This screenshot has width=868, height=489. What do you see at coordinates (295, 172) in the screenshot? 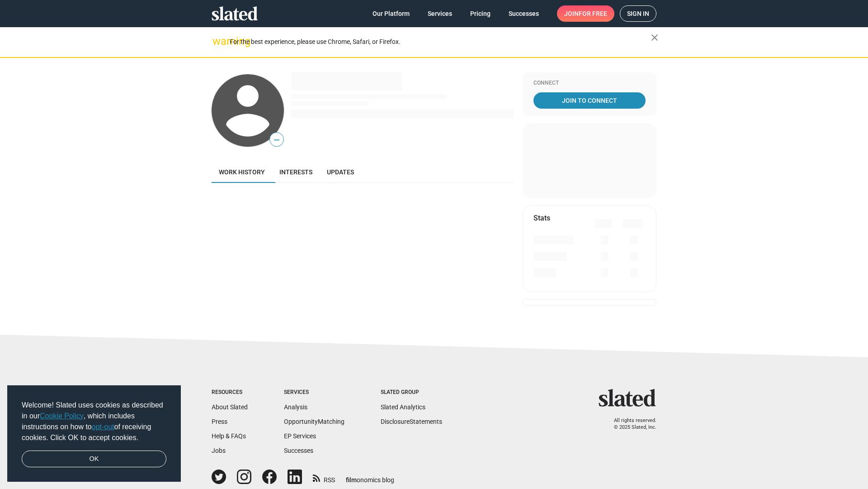
I see `span: Interests` at bounding box center [295, 172].